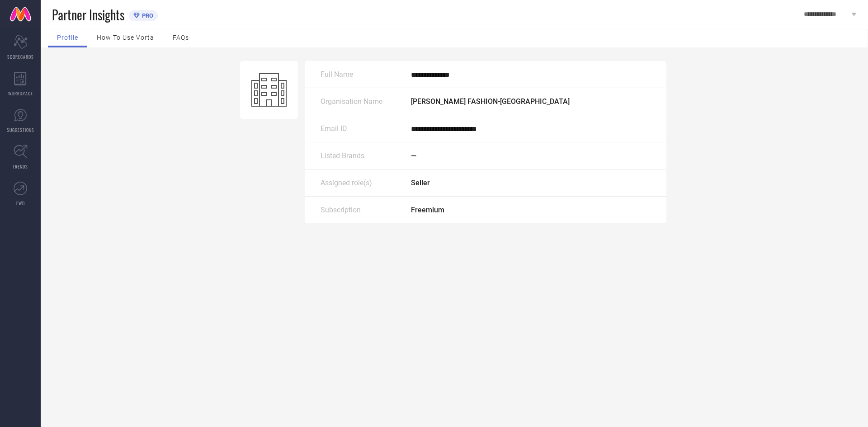  Describe the element at coordinates (147, 15) in the screenshot. I see `span: PRO` at that location.